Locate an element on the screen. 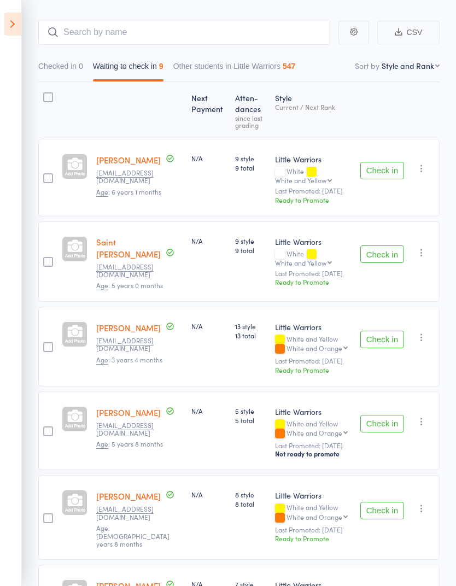  input: Search by name is located at coordinates (184, 32).